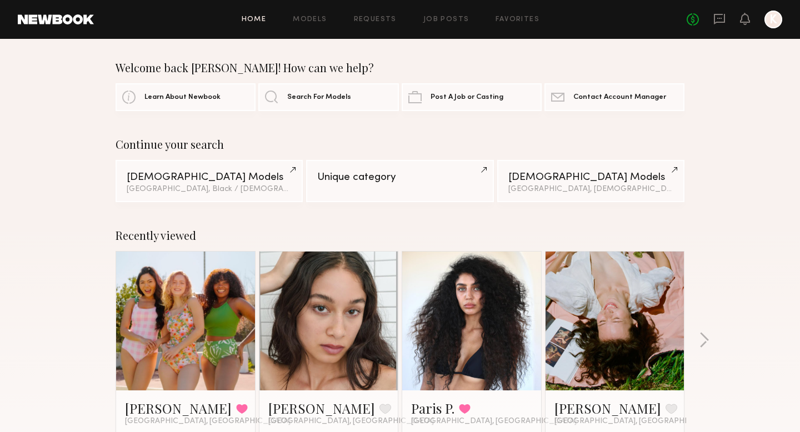  I want to click on span: Search For Models, so click(319, 97).